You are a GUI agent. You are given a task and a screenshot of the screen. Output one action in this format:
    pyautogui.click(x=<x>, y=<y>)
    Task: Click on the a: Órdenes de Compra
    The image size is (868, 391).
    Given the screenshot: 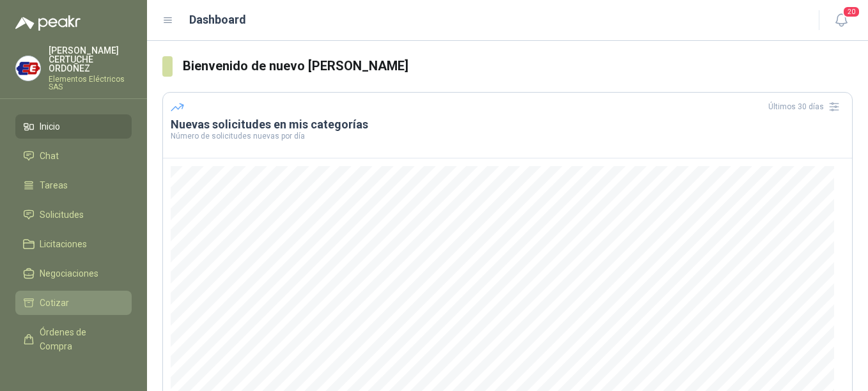 What is the action you would take?
    pyautogui.click(x=73, y=340)
    